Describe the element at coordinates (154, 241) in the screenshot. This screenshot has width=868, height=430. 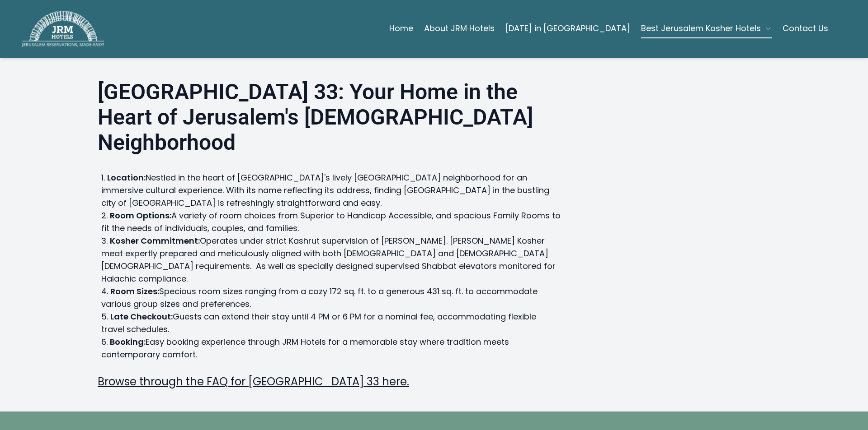
I see `strong: Kosher Commitment:` at that location.